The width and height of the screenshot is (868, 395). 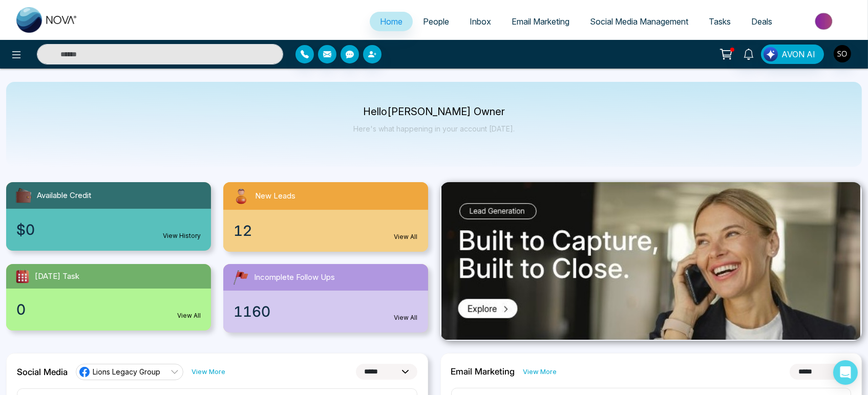 I want to click on span: Incomplete Follow Ups, so click(x=294, y=277).